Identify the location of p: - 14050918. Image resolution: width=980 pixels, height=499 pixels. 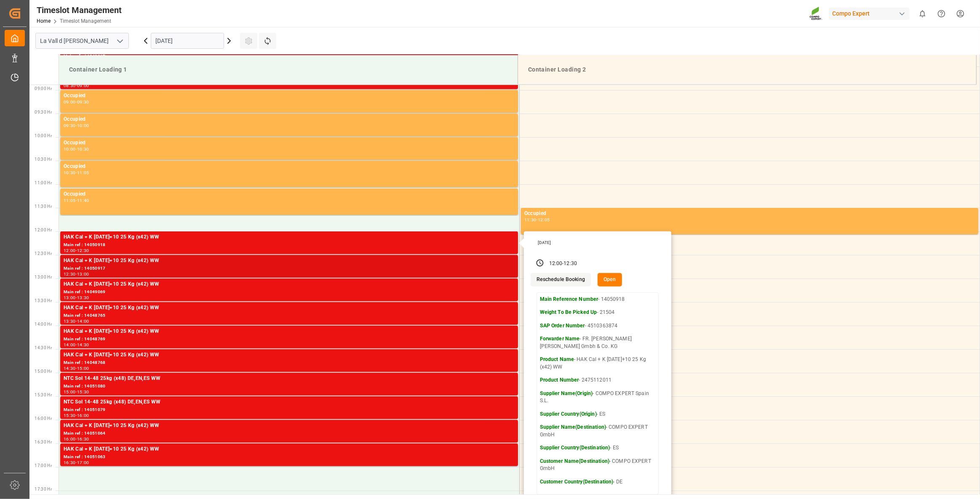
(598, 300).